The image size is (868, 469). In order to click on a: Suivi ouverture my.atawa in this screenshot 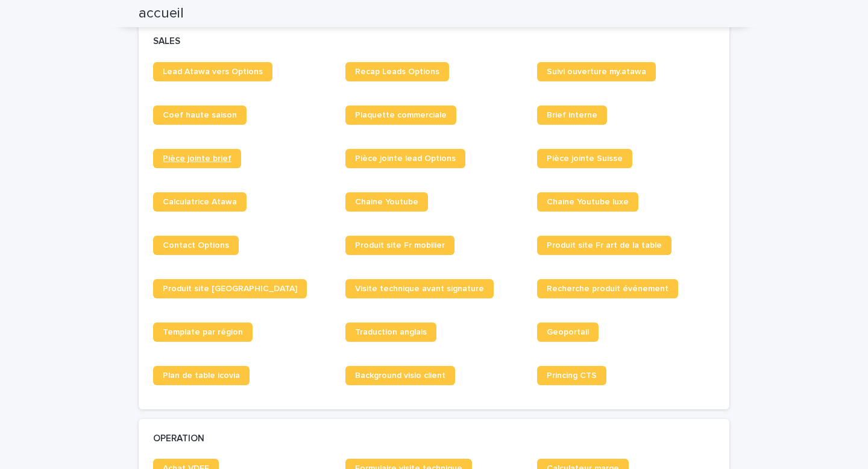, I will do `click(596, 72)`.